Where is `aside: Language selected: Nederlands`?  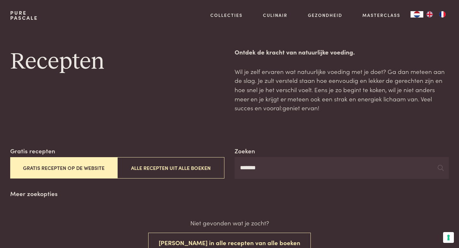
aside: Language selected: Nederlands is located at coordinates (430, 14).